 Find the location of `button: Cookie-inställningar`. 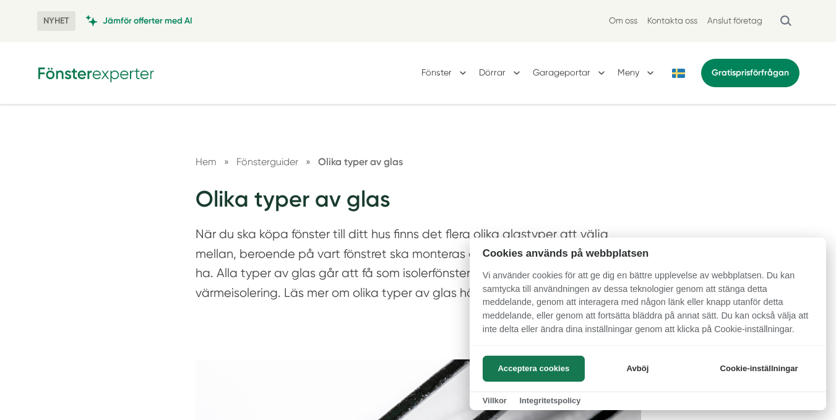

button: Cookie-inställningar is located at coordinates (759, 369).